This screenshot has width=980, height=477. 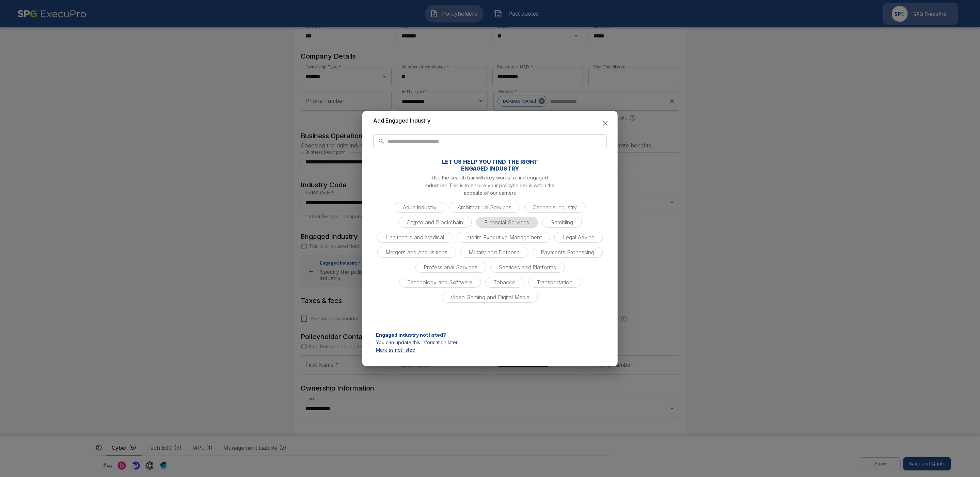 I want to click on div: Video Gaming and Digital Media, so click(x=490, y=297).